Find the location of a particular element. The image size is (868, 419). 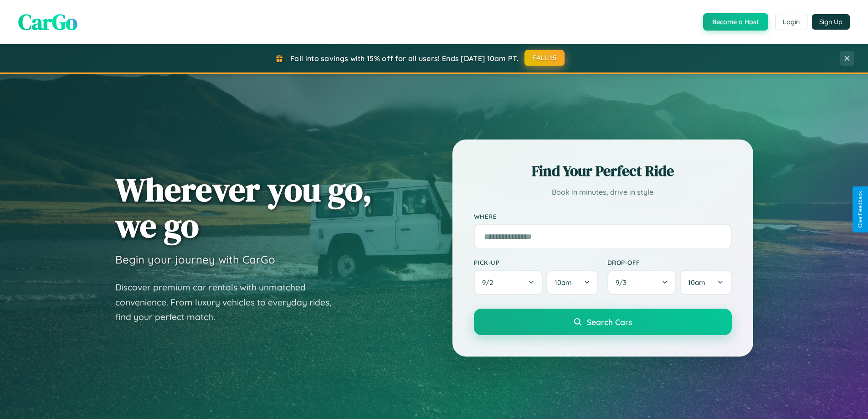

button: 9/3 is located at coordinates (642, 282).